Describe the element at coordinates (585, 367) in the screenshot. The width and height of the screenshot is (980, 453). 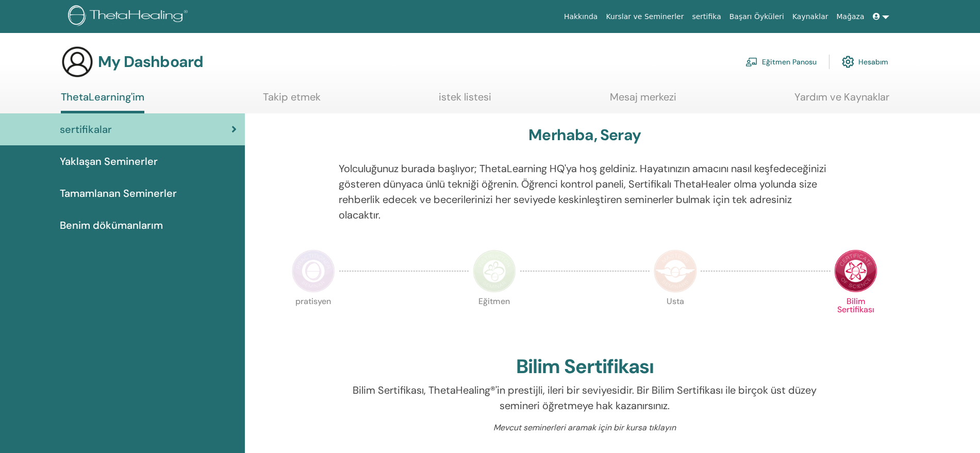
I see `h2: Bilim Sertifikası` at that location.